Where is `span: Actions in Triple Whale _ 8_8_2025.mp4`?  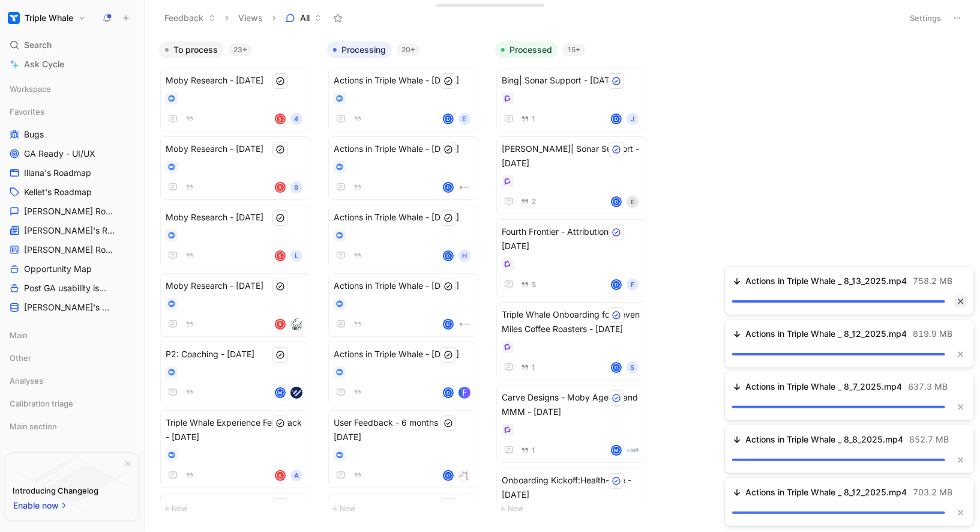 span: Actions in Triple Whale _ 8_8_2025.mp4 is located at coordinates (824, 439).